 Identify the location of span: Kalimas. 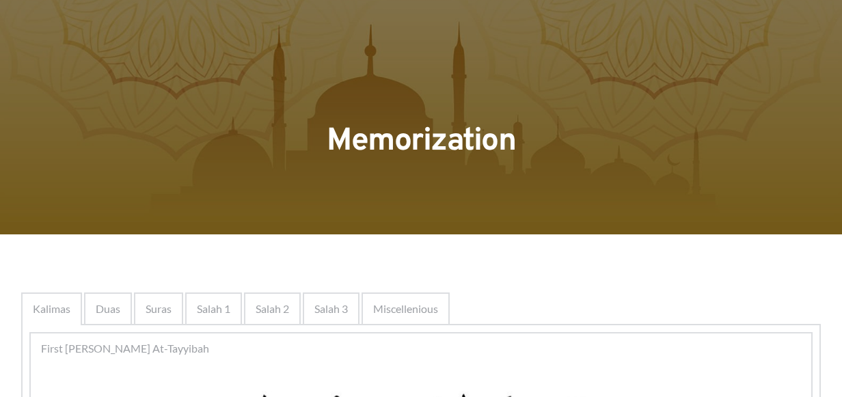
(51, 309).